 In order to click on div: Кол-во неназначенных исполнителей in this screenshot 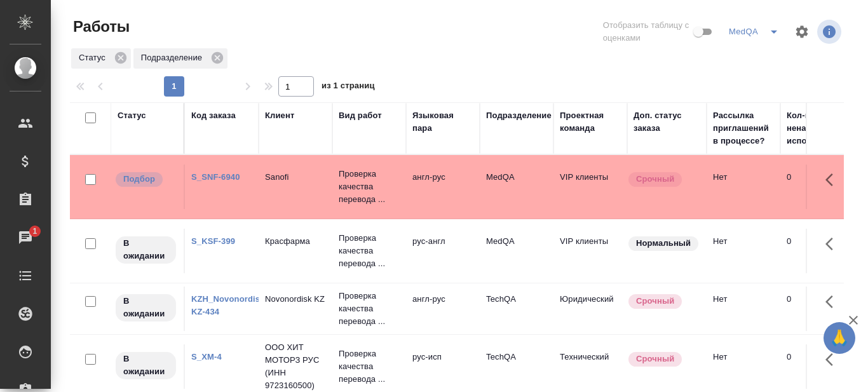, I will do `click(825, 129)`.